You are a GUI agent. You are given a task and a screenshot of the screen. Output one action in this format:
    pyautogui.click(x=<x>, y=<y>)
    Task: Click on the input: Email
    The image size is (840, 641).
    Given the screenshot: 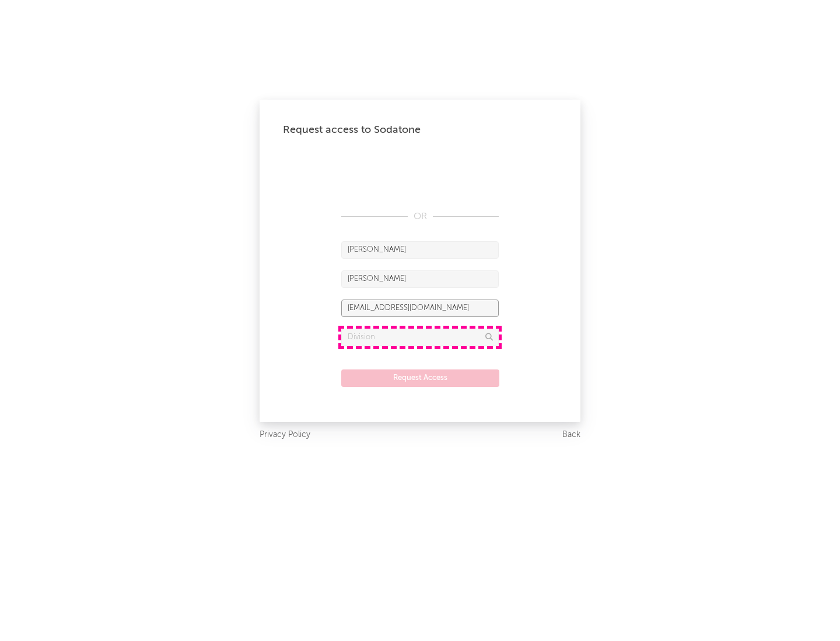 What is the action you would take?
    pyautogui.click(x=420, y=309)
    